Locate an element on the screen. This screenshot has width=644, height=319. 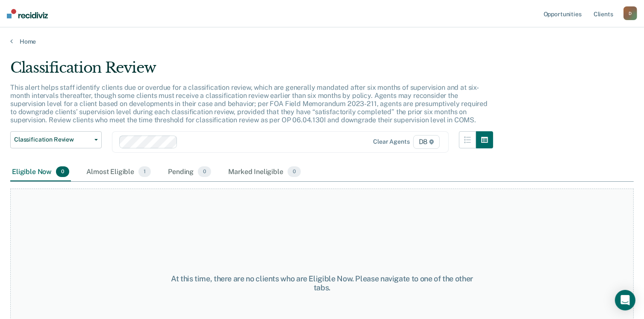
div: D is located at coordinates (630, 14).